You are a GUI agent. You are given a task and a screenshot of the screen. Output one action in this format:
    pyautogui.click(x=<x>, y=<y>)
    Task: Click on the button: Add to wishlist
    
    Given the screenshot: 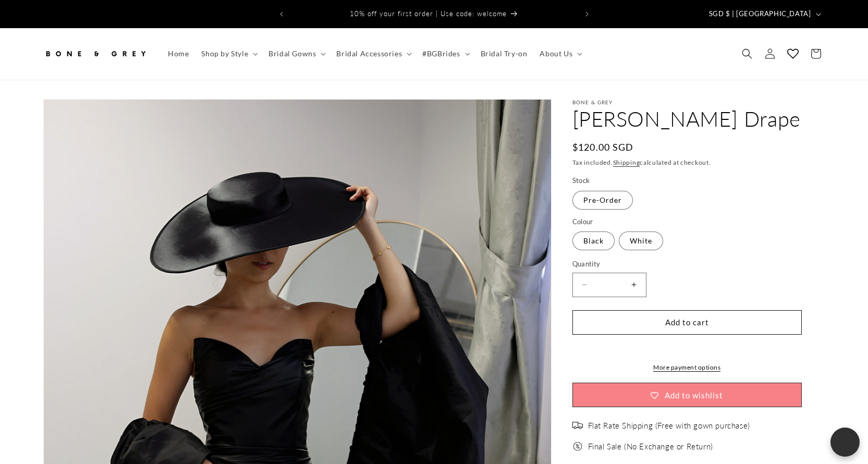 What is the action you would take?
    pyautogui.click(x=687, y=394)
    